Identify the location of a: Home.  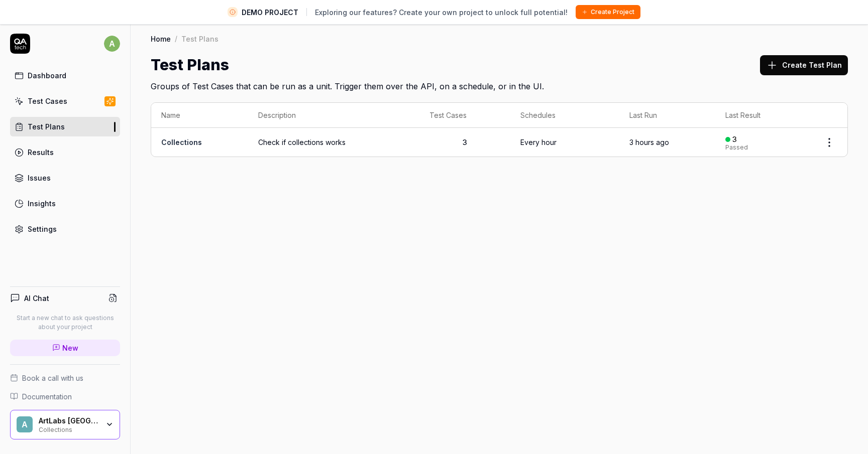
(161, 39).